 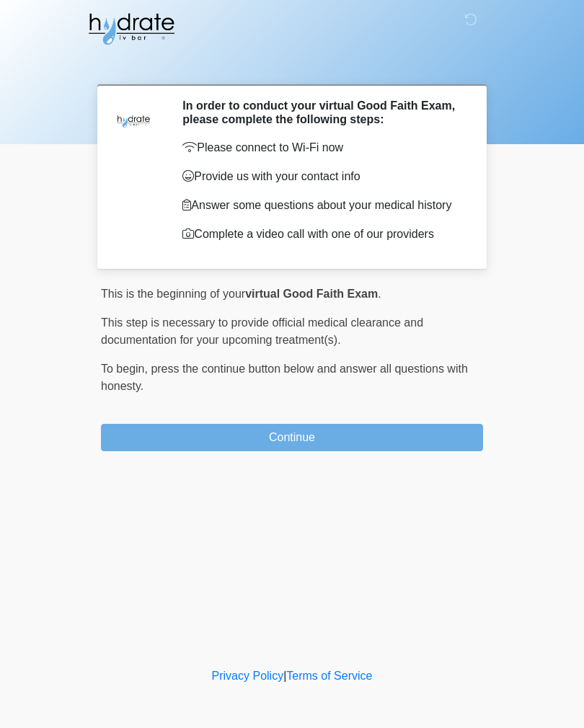 What do you see at coordinates (284, 377) in the screenshot?
I see `span: press the continue button below and answer all questions with honesty.` at bounding box center [284, 377].